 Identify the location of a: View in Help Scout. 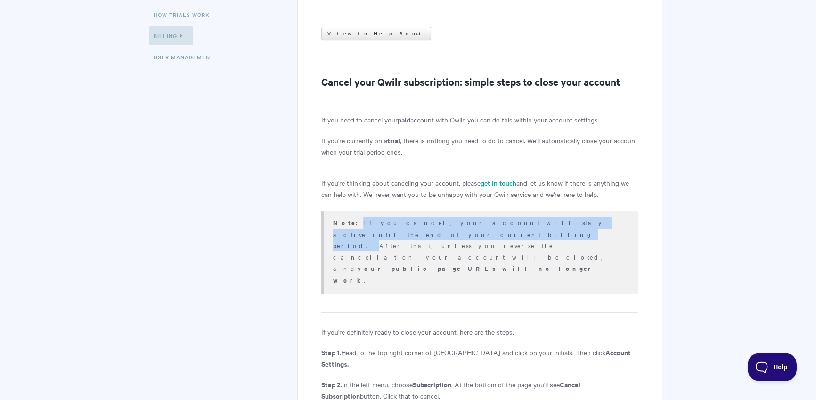
(376, 33).